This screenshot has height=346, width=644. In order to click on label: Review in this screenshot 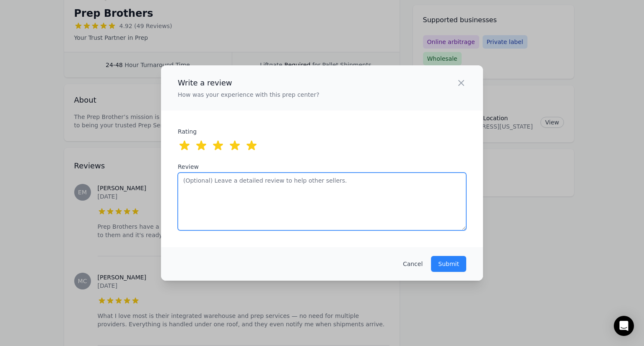, I will do `click(322, 167)`.